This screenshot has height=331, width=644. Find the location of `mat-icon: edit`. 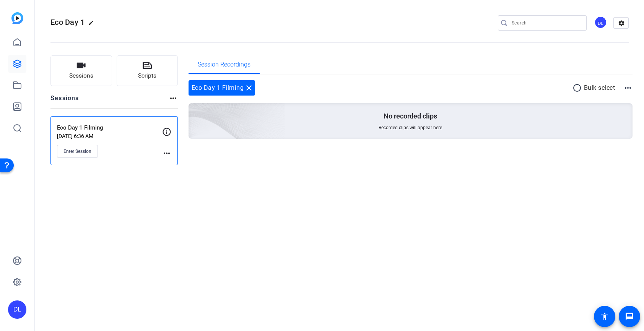

mat-icon: edit is located at coordinates (93, 25).